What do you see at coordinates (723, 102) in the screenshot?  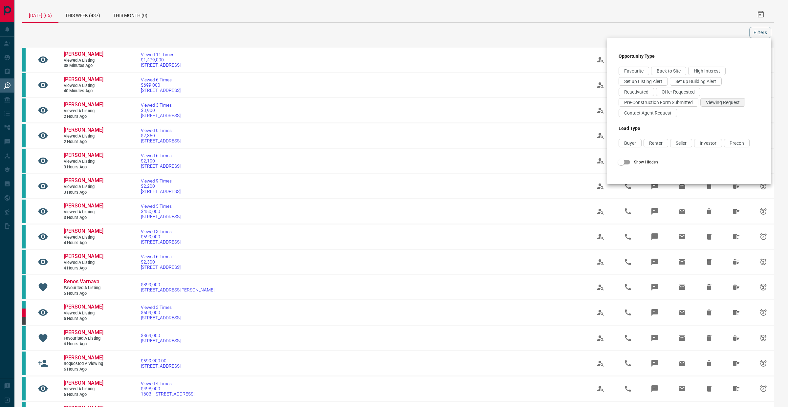 I see `div: Viewing Request` at bounding box center [723, 102].